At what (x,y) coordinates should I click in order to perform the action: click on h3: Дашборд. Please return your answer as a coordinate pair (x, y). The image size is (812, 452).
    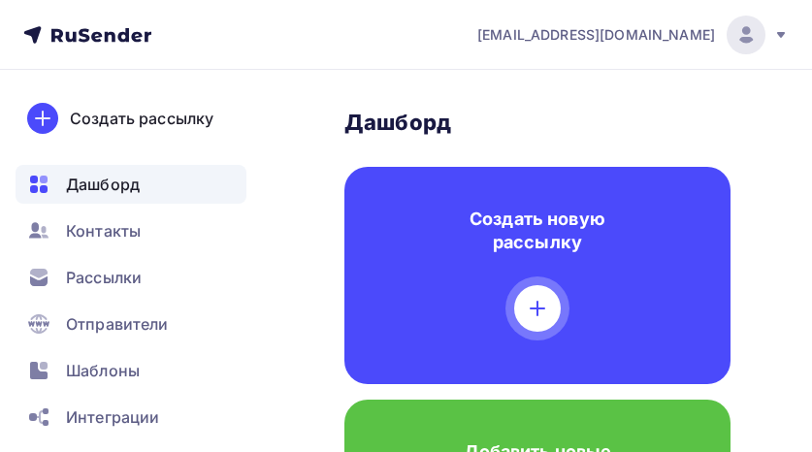
    Looking at the image, I should click on (538, 122).